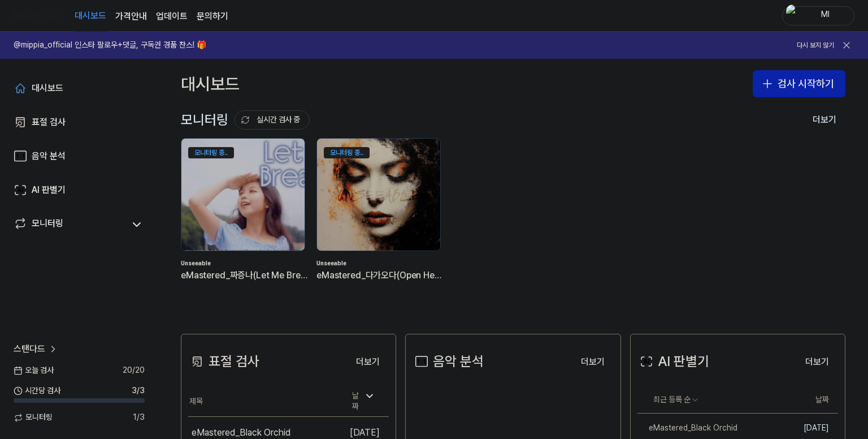 The height and width of the screenshot is (439, 868). I want to click on button: profileMl, so click(818, 16).